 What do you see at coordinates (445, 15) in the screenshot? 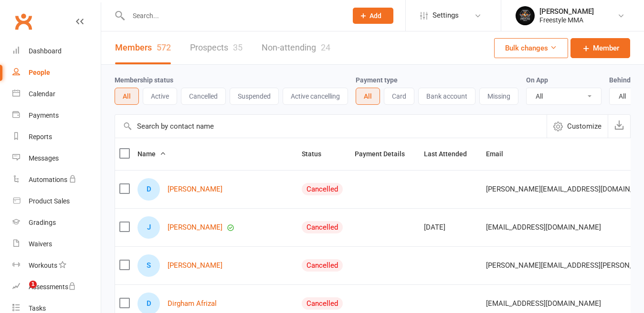
I see `span: Settings` at bounding box center [445, 15].